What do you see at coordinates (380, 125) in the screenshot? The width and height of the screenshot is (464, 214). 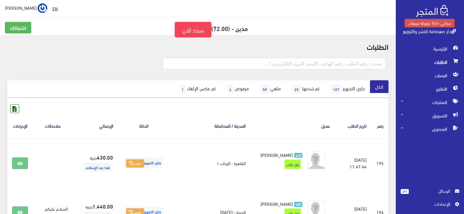 I see `th: رقم` at bounding box center [380, 125].